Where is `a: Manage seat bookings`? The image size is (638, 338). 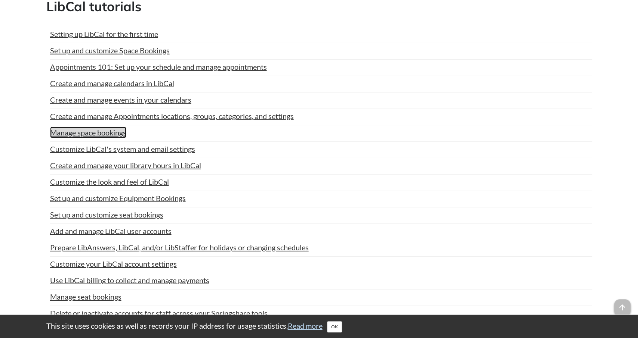 a: Manage seat bookings is located at coordinates (86, 297).